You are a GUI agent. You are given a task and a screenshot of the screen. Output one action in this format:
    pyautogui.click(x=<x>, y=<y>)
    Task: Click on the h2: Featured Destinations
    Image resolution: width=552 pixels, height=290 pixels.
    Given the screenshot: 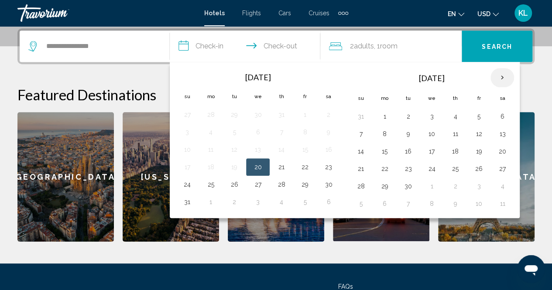 What is the action you would take?
    pyautogui.click(x=276, y=95)
    